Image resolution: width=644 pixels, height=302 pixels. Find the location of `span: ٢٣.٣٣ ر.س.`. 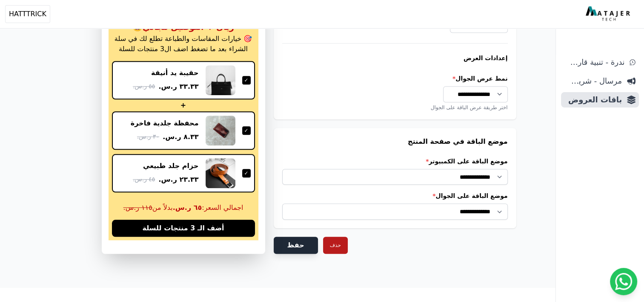

span: ٢٣.٣٣ ر.س. is located at coordinates (178, 179).